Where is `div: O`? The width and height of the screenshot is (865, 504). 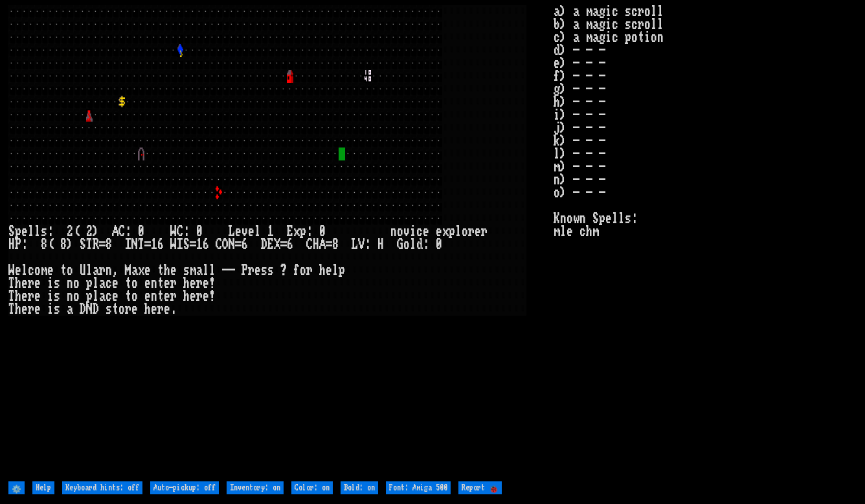 div: O is located at coordinates (225, 244).